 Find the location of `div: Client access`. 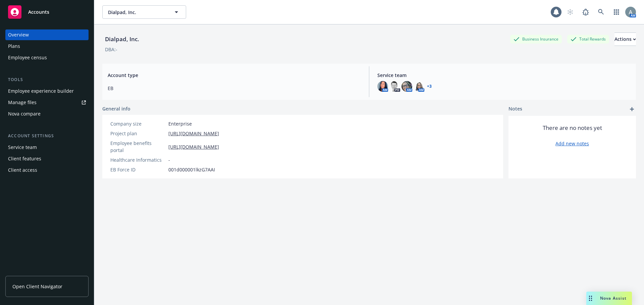

div: Client access is located at coordinates (22, 170).